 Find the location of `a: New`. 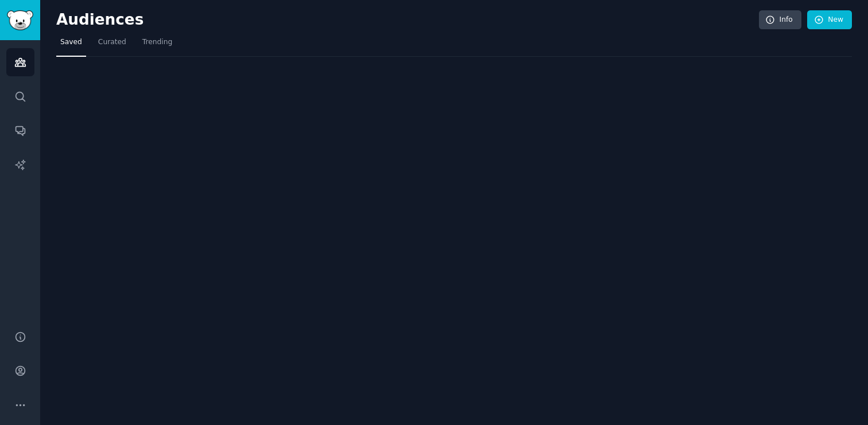

a: New is located at coordinates (829, 20).